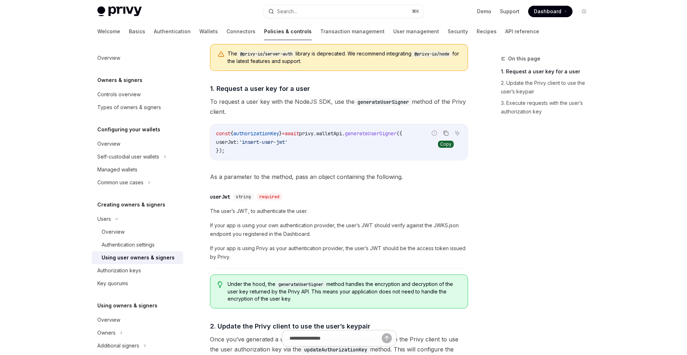  Describe the element at coordinates (287, 11) in the screenshot. I see `div: Search...` at that location.